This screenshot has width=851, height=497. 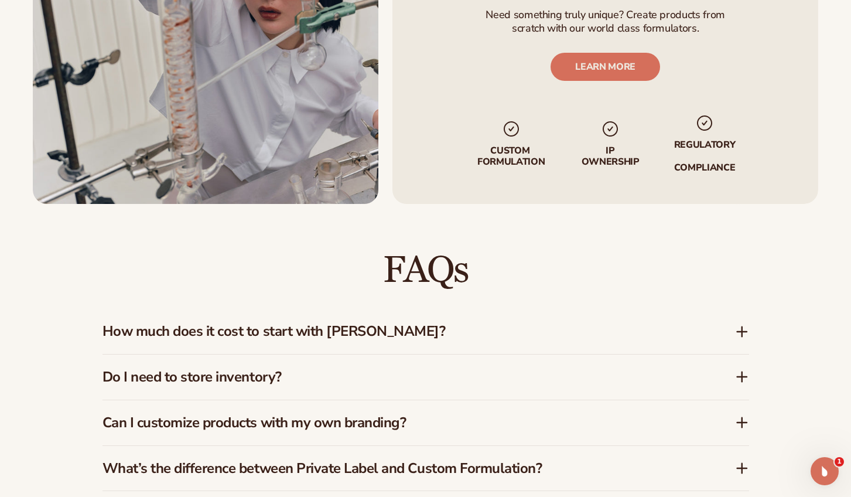 What do you see at coordinates (611, 156) in the screenshot?
I see `p: IP Ownership` at bounding box center [611, 156].